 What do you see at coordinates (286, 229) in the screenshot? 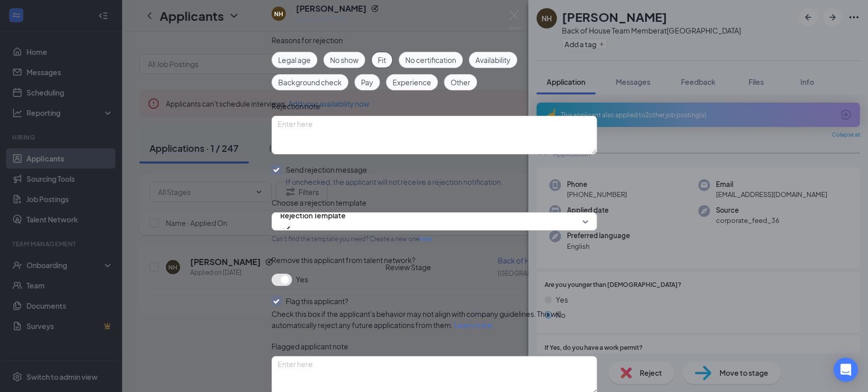
I see `svg: Checkmark` at bounding box center [286, 229].